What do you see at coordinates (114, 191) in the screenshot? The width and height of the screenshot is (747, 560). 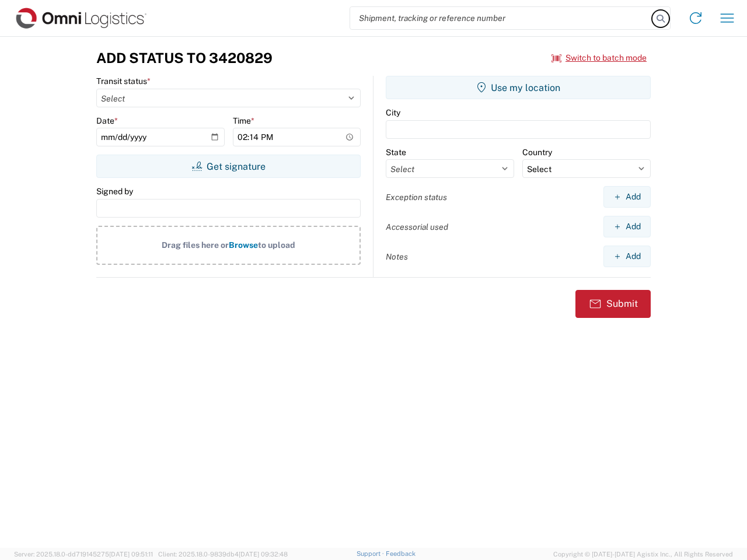 I see `label: Signed by` at bounding box center [114, 191].